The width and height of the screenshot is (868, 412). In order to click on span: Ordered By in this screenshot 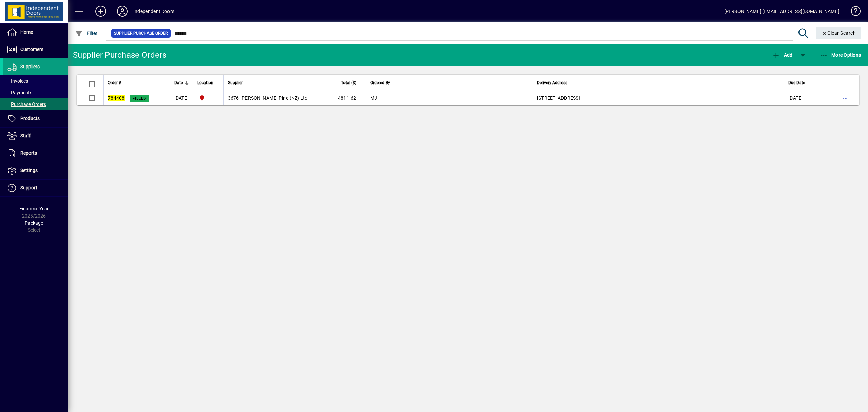, I will do `click(380, 83)`.